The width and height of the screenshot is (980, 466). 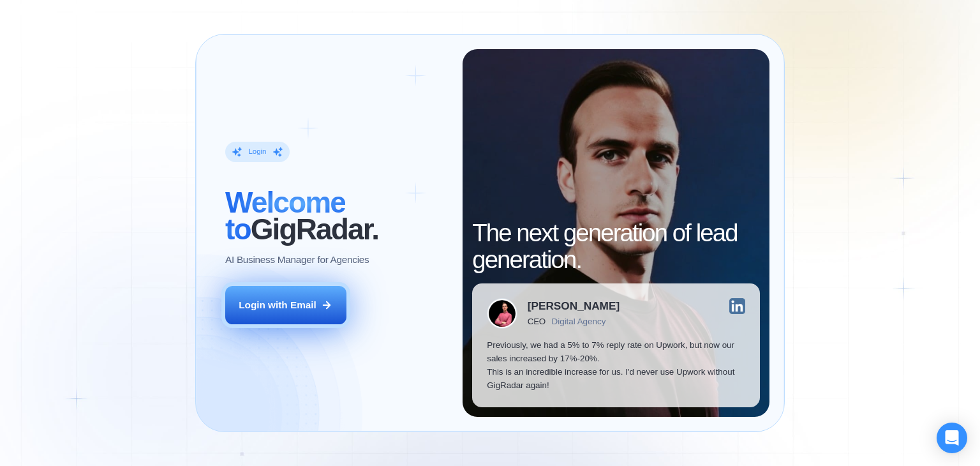 What do you see at coordinates (297, 259) in the screenshot?
I see `p: AI Business Manager for Agencies` at bounding box center [297, 259].